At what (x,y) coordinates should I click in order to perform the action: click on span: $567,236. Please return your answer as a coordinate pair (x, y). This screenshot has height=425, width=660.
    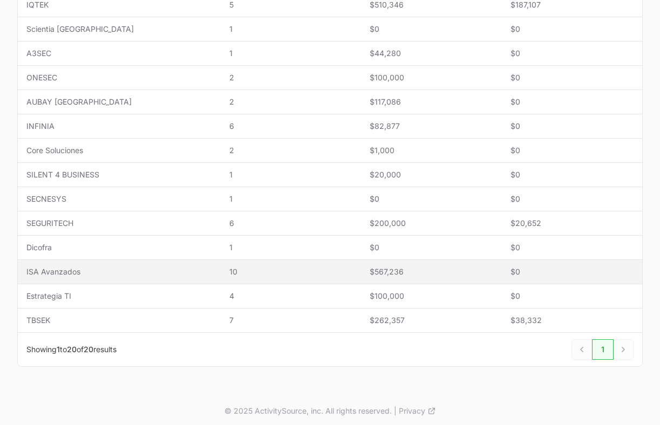
    Looking at the image, I should click on (431, 272).